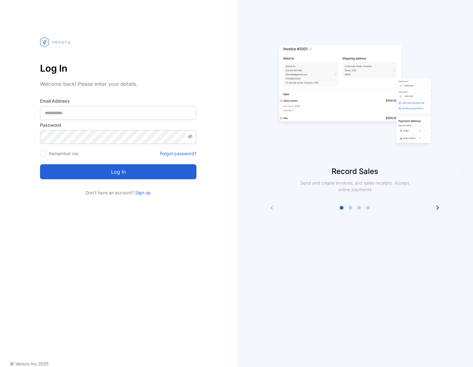  What do you see at coordinates (118, 101) in the screenshot?
I see `label: Email Address` at bounding box center [118, 101].